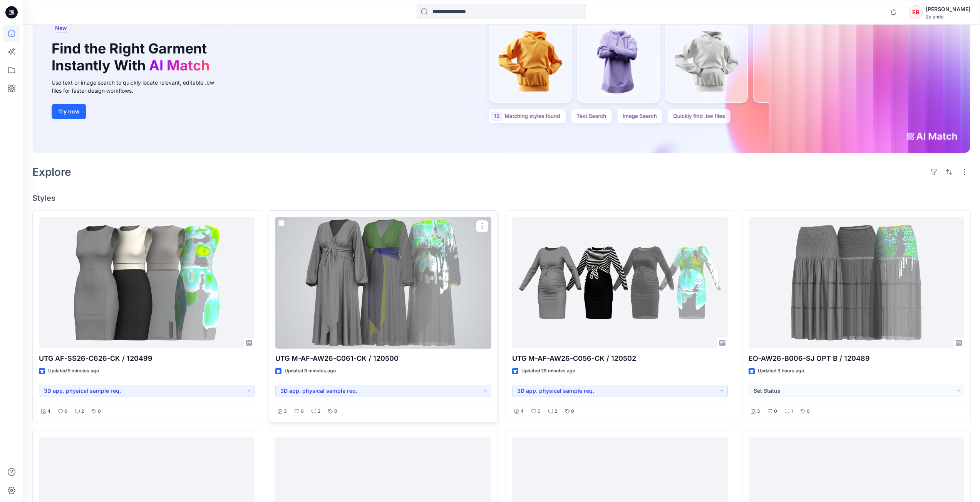 The image size is (980, 502). I want to click on p: Updated 3 hours ago, so click(781, 371).